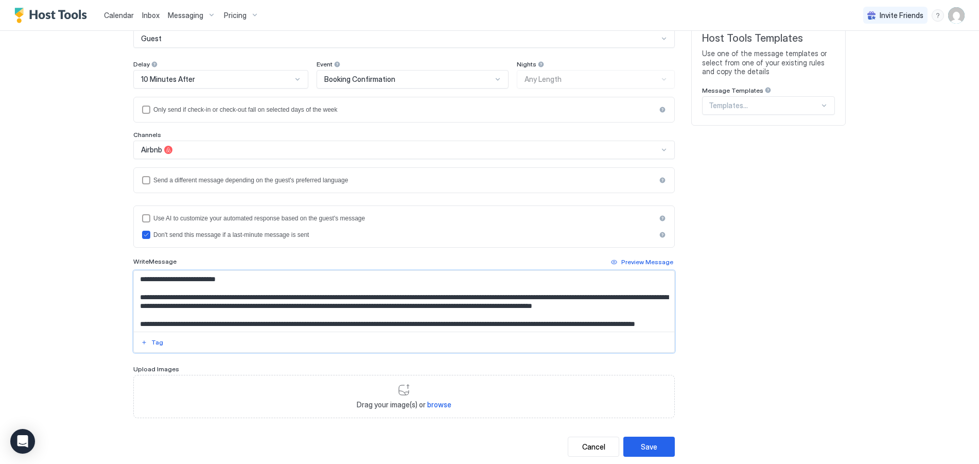  Describe the element at coordinates (324, 64) in the screenshot. I see `span: Event` at that location.